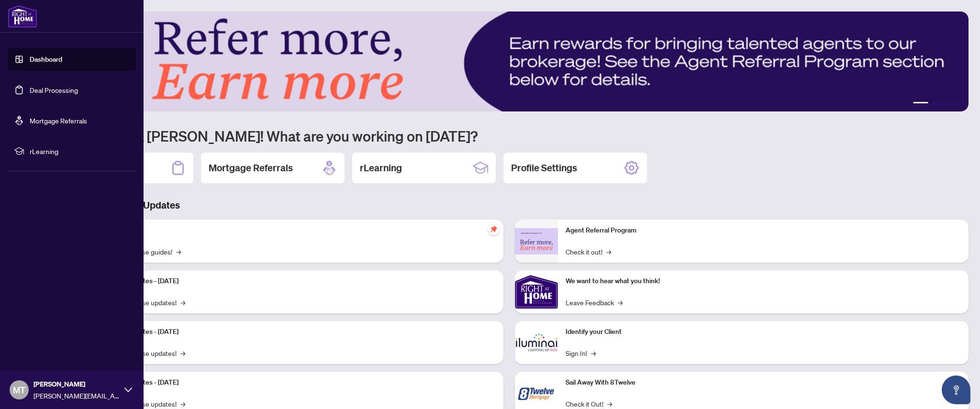  Describe the element at coordinates (763, 231) in the screenshot. I see `p: Agent Referral Program` at that location.